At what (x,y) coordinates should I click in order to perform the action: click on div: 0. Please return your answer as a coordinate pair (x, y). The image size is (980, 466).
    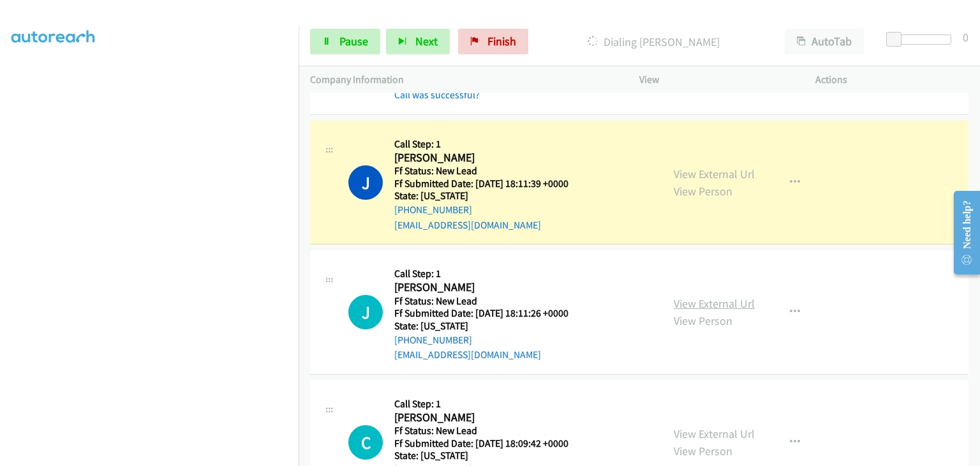
    Looking at the image, I should click on (965, 37).